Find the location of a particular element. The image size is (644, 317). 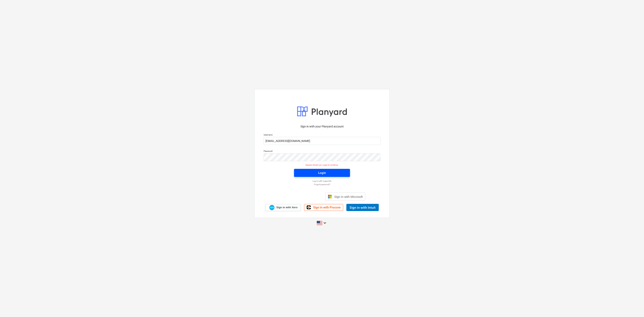

p: Log in with magic link is located at coordinates (322, 181).